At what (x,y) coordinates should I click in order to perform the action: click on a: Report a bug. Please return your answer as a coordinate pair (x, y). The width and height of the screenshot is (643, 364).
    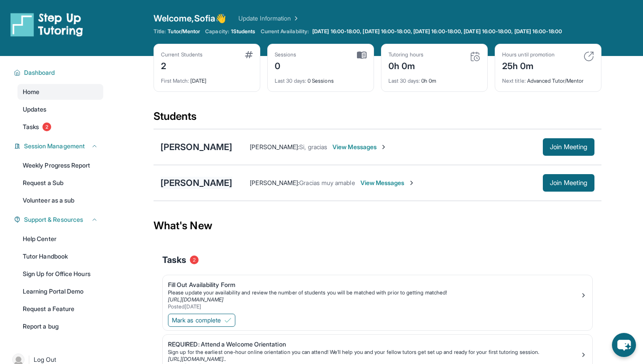
    Looking at the image, I should click on (60, 326).